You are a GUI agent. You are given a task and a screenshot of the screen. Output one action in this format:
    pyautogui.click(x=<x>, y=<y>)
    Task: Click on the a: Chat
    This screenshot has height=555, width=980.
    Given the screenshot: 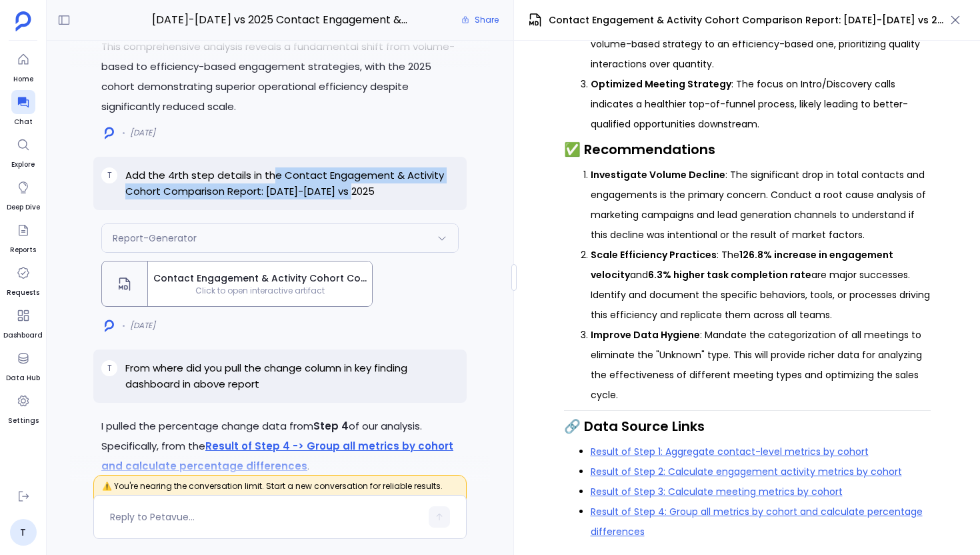 What is the action you would take?
    pyautogui.click(x=23, y=109)
    